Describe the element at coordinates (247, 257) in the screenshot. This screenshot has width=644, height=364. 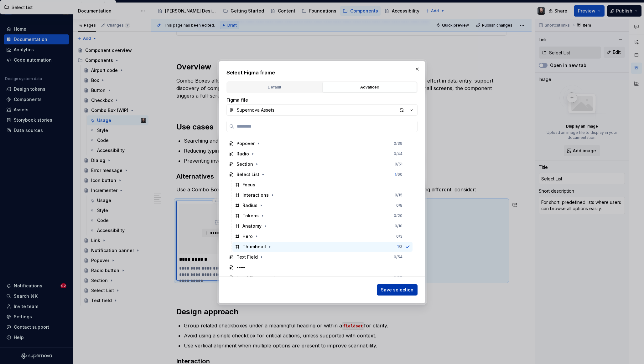
I see `div: Text Field` at that location.